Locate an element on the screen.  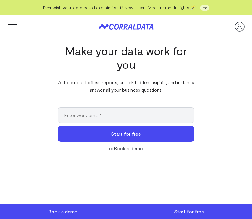
span: Start for free is located at coordinates (189, 211).